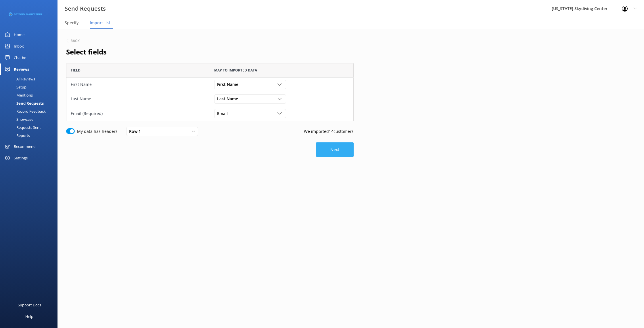 This screenshot has width=644, height=328. I want to click on div: First Name, so click(138, 85).